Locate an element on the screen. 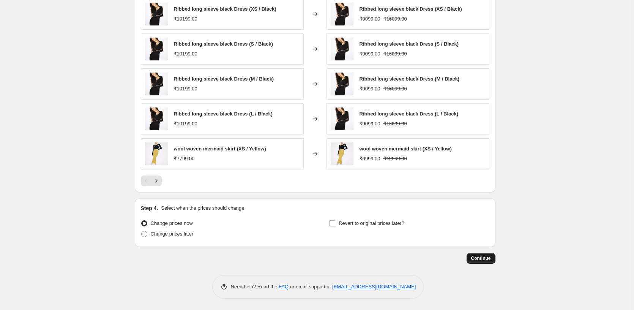 The width and height of the screenshot is (634, 310). div: ₹6999.00 is located at coordinates (370, 159).